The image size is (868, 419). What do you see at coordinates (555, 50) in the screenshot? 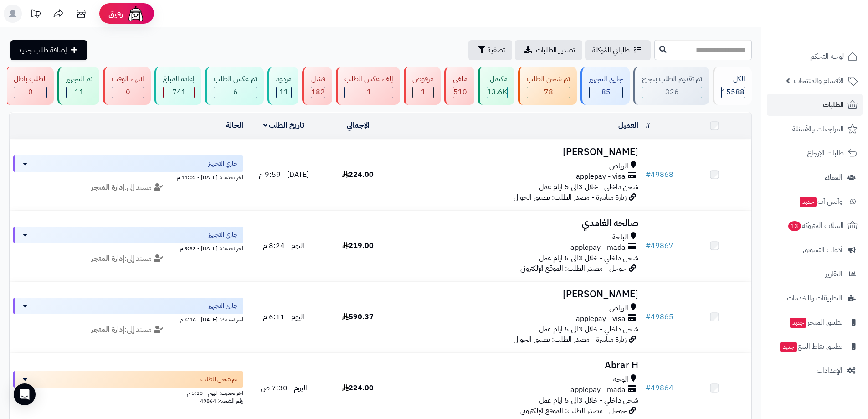
I see `span: تصدير الطلبات` at bounding box center [555, 50].